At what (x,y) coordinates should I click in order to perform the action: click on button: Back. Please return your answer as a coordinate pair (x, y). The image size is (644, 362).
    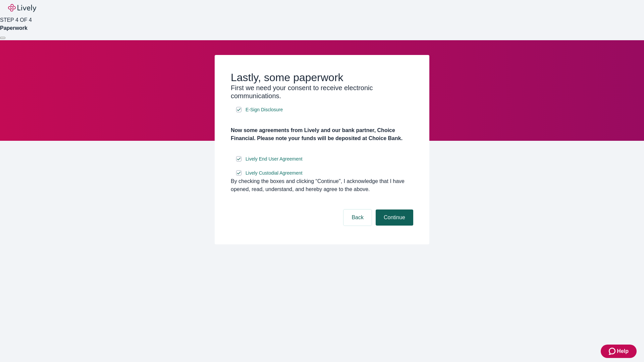
    Looking at the image, I should click on (358, 218).